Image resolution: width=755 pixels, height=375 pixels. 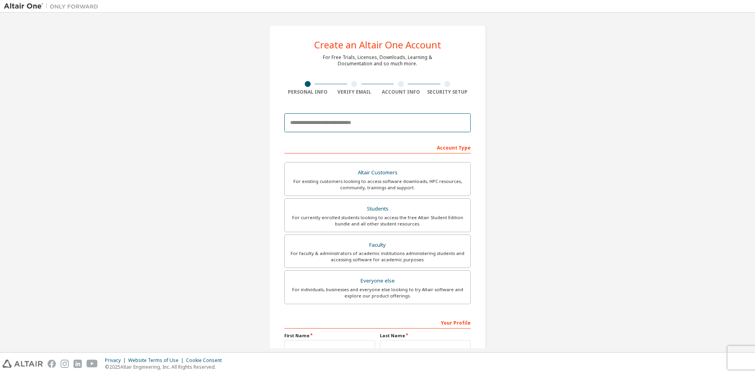 I want to click on img: Altair One, so click(x=53, y=6).